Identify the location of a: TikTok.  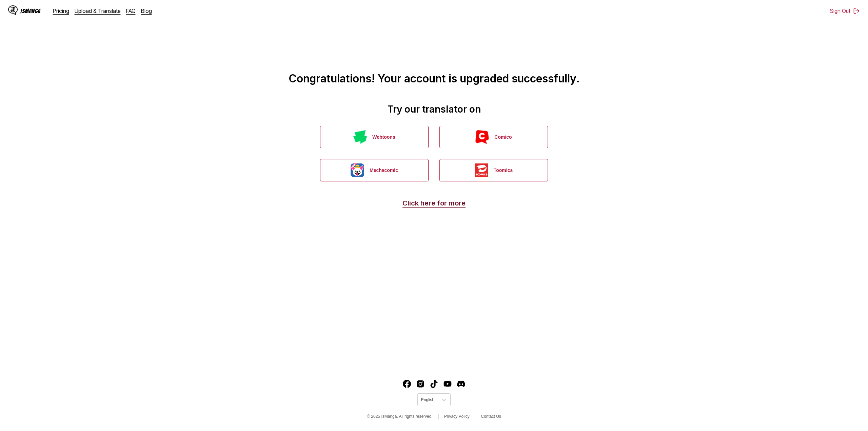
(434, 383).